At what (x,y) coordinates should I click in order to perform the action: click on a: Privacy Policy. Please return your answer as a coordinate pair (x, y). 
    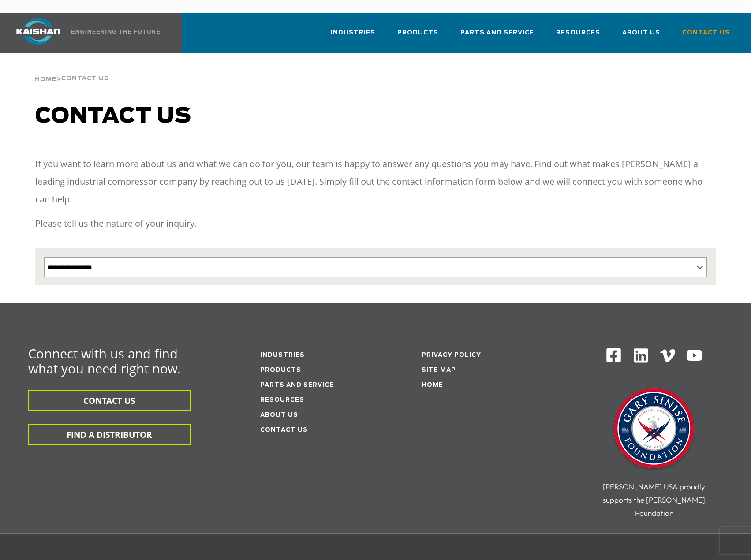
    Looking at the image, I should click on (451, 355).